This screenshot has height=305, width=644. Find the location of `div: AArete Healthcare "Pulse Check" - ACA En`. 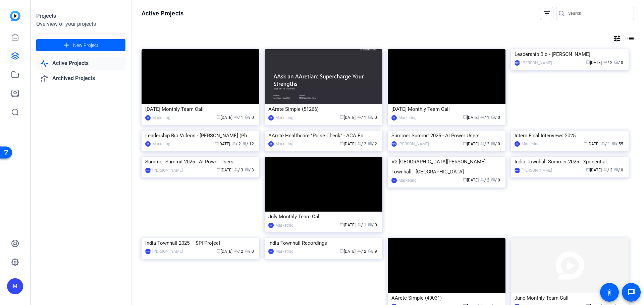

div: AArete Healthcare "Pulse Check" - ACA En is located at coordinates (323, 135).